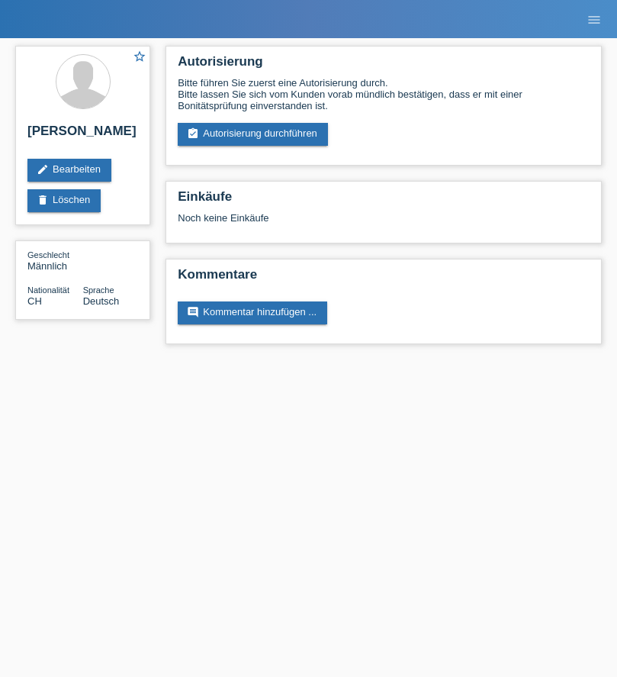 Image resolution: width=617 pixels, height=677 pixels. I want to click on a: deleteLöschen, so click(64, 201).